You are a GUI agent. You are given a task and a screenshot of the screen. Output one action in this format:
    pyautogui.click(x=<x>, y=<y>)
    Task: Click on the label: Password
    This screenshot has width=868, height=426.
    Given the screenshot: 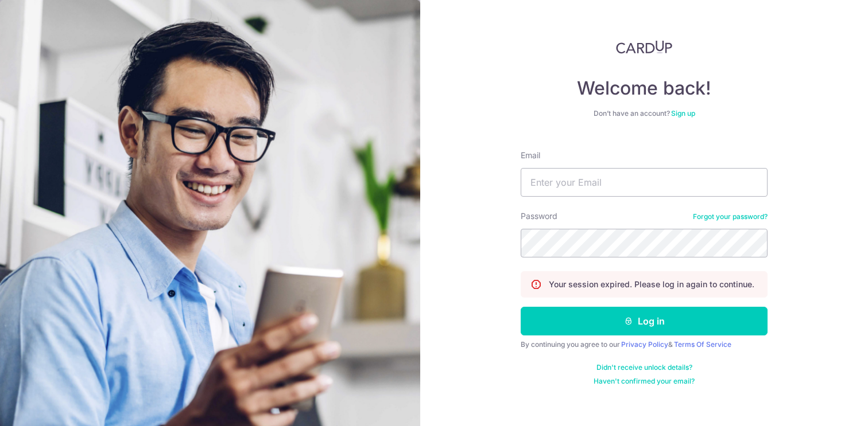 What is the action you would take?
    pyautogui.click(x=539, y=217)
    